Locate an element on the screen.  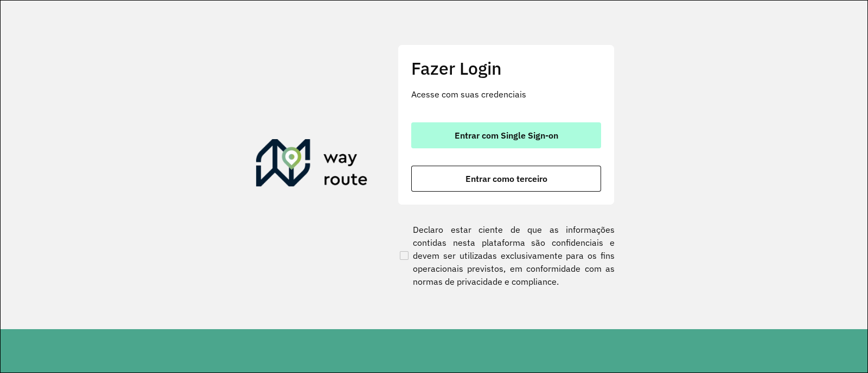
span: Entrar como terceiro is located at coordinates (506, 179).